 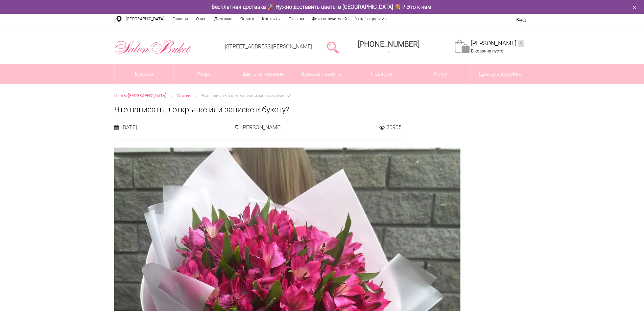 I want to click on span: Что написать в открытке или записке к букету?, so click(x=246, y=96).